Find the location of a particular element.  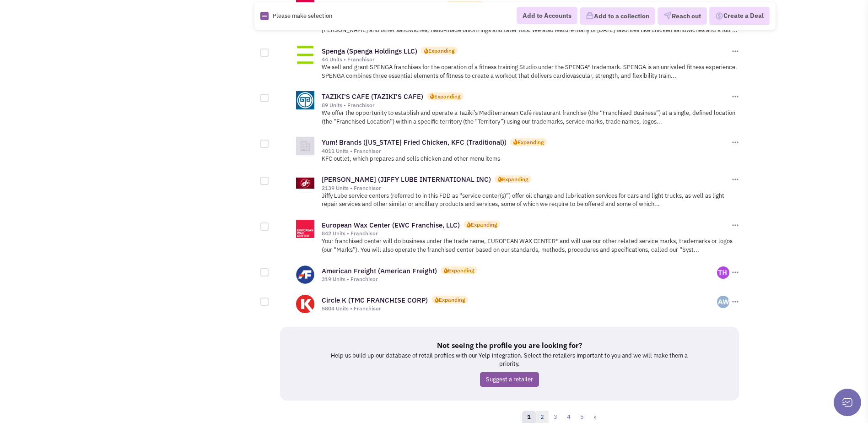

div: 5804 Units • Franchisor is located at coordinates (519, 309).